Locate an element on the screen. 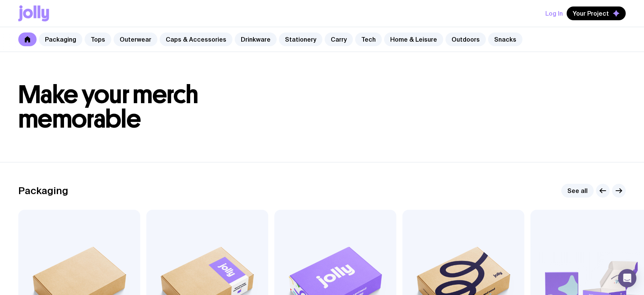  a: Snacks is located at coordinates (506, 39).